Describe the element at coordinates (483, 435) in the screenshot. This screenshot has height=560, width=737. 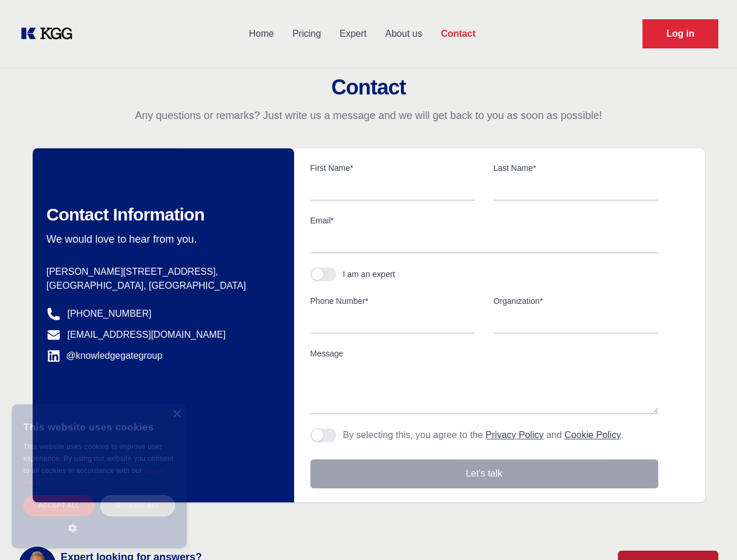
I see `p: By selecting this, you agree to the and .` at that location.